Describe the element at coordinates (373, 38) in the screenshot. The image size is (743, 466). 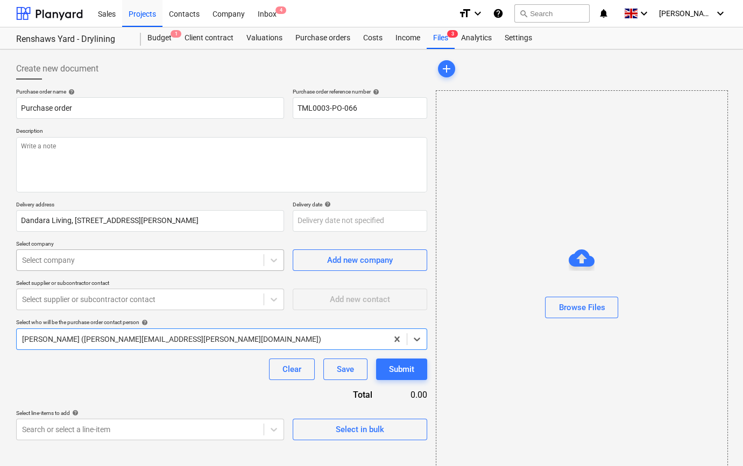
I see `div: Costs` at that location.